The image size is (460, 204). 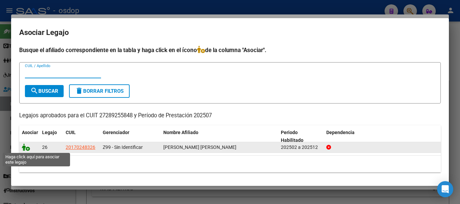 I want to click on span: Borrar Filtros, so click(x=99, y=91).